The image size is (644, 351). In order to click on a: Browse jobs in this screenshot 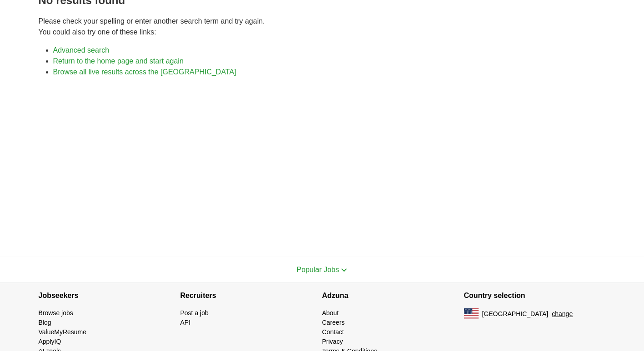, I will do `click(56, 313)`.